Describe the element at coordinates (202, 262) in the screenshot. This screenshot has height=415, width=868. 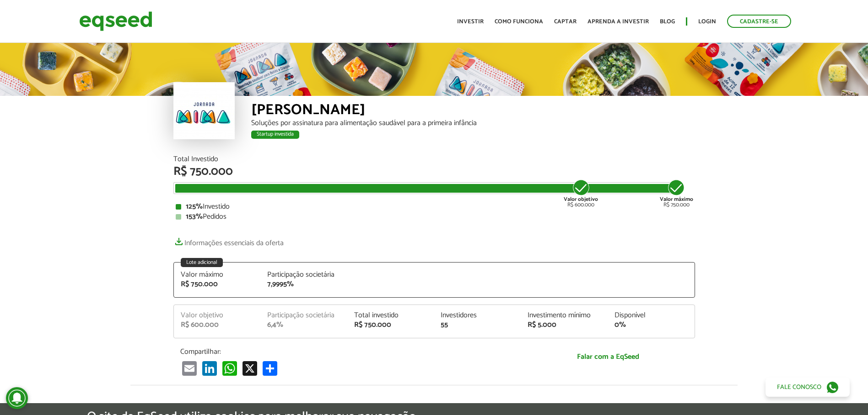
I see `div: Lote adicional` at that location.